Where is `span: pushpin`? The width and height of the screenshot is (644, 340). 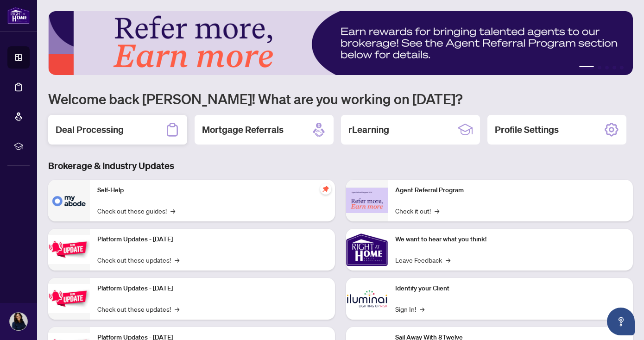
span: pushpin is located at coordinates (326, 189).